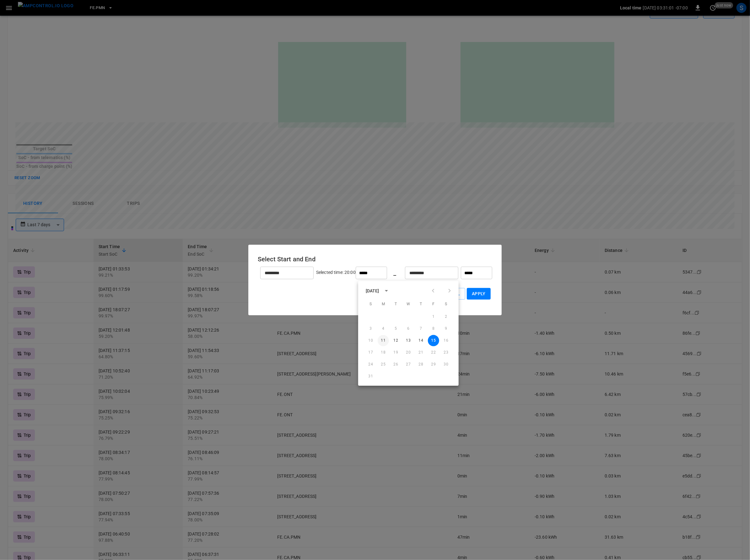 The height and width of the screenshot is (560, 750). Describe the element at coordinates (396, 304) in the screenshot. I see `span: Tuesday` at that location.